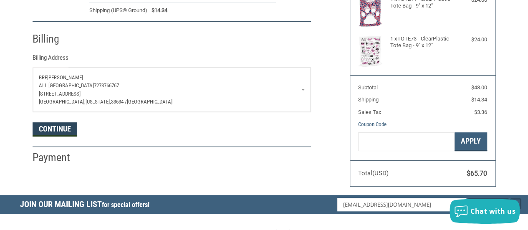  Describe the element at coordinates (402, 205) in the screenshot. I see `input: Email` at that location.